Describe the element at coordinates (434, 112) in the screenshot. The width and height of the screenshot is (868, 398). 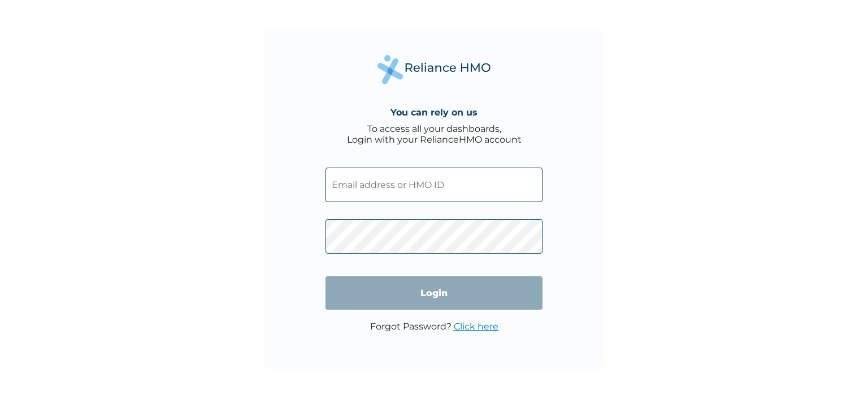
I see `h4: You can rely on us` at that location.